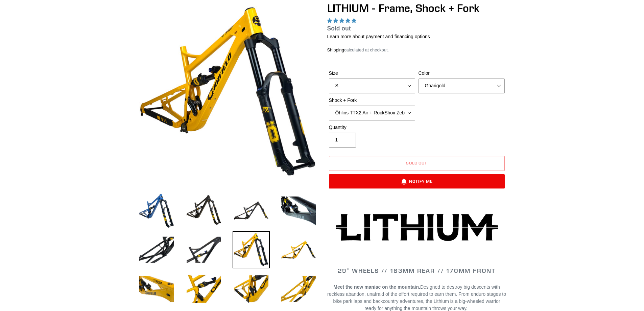  Describe the element at coordinates (417, 227) in the screenshot. I see `img: Lithium-Logo_480x480.png` at that location.